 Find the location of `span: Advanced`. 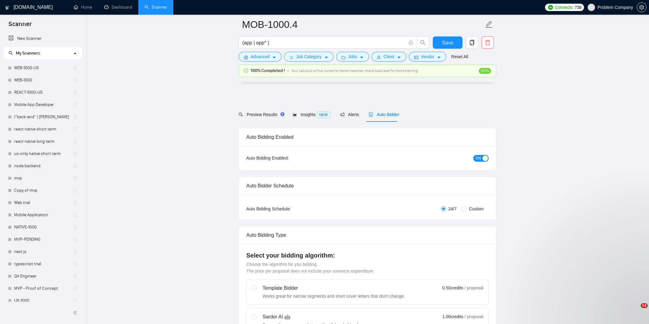

span: Advanced is located at coordinates (260, 57).